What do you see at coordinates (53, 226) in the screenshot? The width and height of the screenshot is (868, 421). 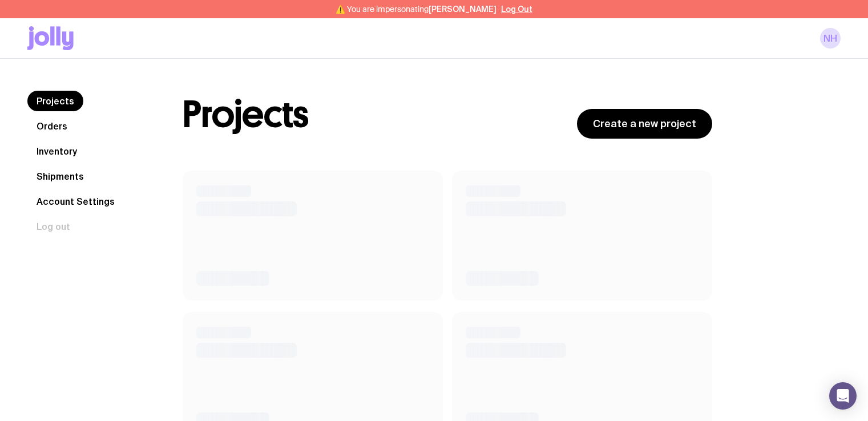 I see `button: Log out` at bounding box center [53, 226].